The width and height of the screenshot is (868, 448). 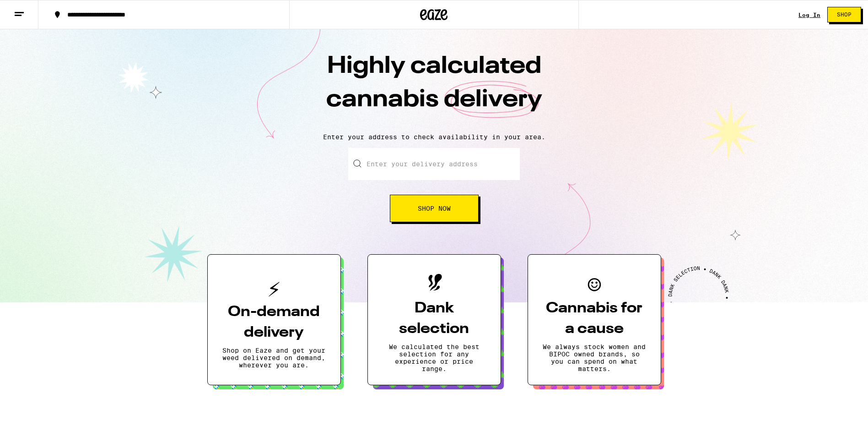 I want to click on button: On-demand deliveryShop on Eaze and get your weed delivered on demand, wherever you are., so click(x=274, y=319).